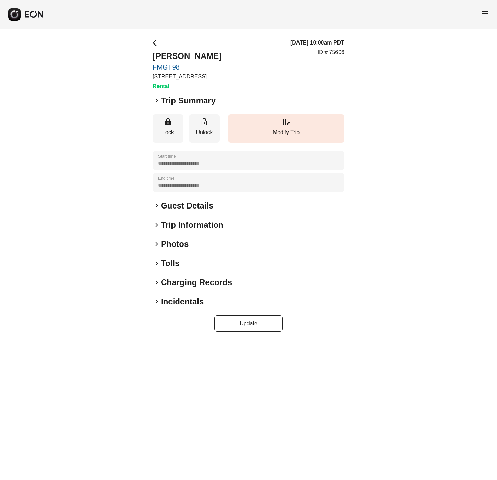 The image size is (497, 480). Describe the element at coordinates (485, 13) in the screenshot. I see `span: menu` at that location.